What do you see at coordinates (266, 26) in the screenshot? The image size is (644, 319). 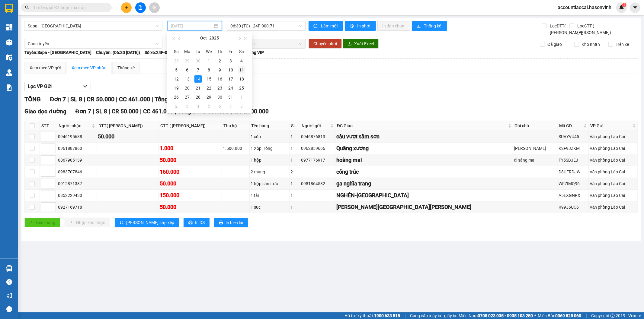 I see `span: 06:30 (TC) - 24F-000.71` at bounding box center [266, 26].